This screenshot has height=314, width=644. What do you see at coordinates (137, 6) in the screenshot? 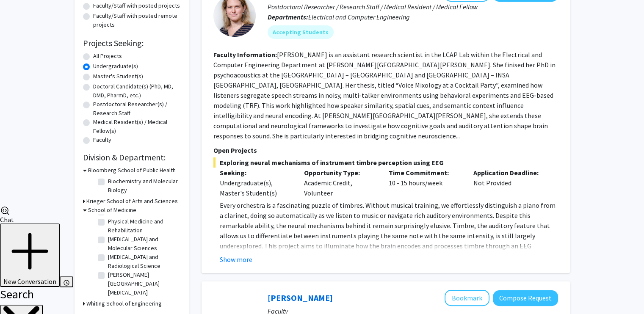
I see `label: Faculty/Staff with posted projects` at bounding box center [137, 6].